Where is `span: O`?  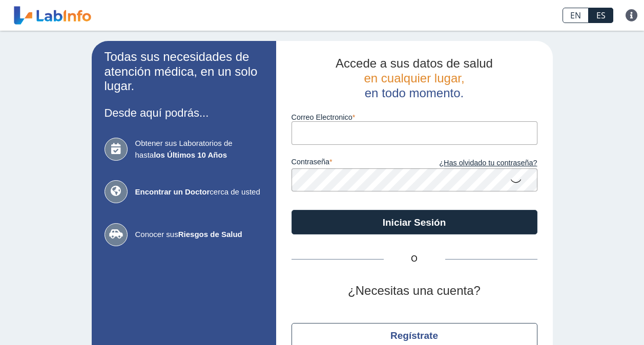 span: O is located at coordinates (414, 259).